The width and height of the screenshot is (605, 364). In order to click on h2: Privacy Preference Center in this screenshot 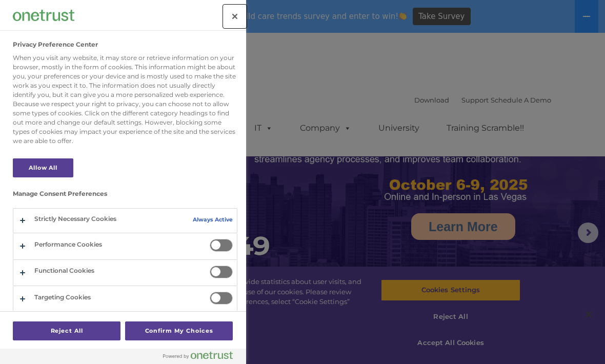, I will do `click(55, 45)`.